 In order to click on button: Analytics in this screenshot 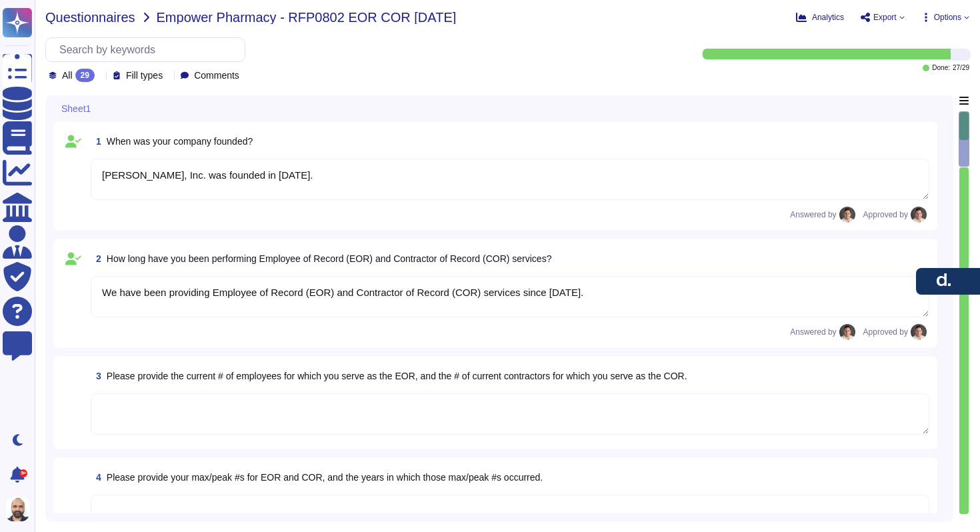, I will do `click(820, 18)`.